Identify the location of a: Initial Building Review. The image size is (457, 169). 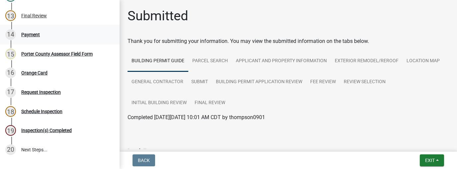
(159, 103).